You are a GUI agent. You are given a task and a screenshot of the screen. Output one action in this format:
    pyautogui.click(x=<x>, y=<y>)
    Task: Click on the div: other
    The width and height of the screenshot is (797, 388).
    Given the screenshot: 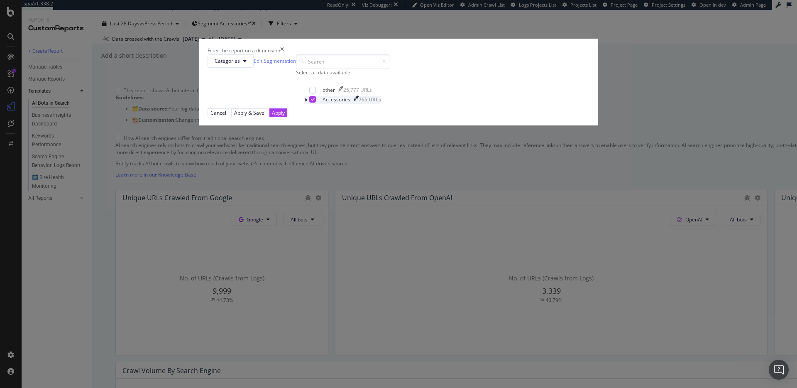 What is the action you would take?
    pyautogui.click(x=329, y=90)
    